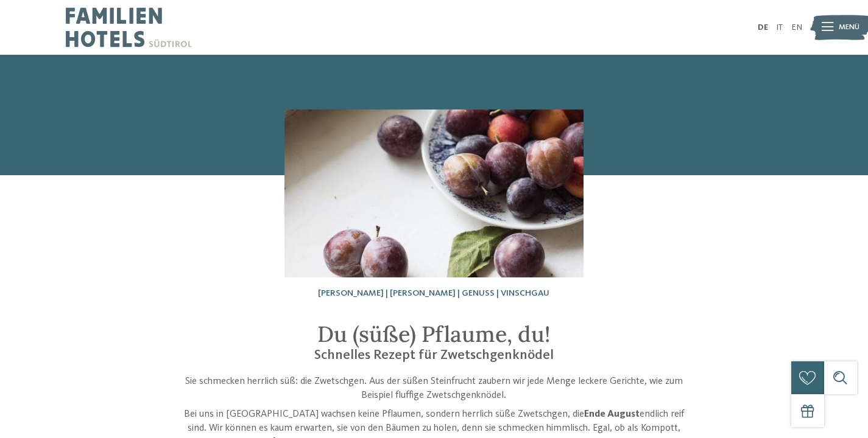  Describe the element at coordinates (433, 355) in the screenshot. I see `span: Schnelles Rezept für Zwetschgenknödel` at that location.